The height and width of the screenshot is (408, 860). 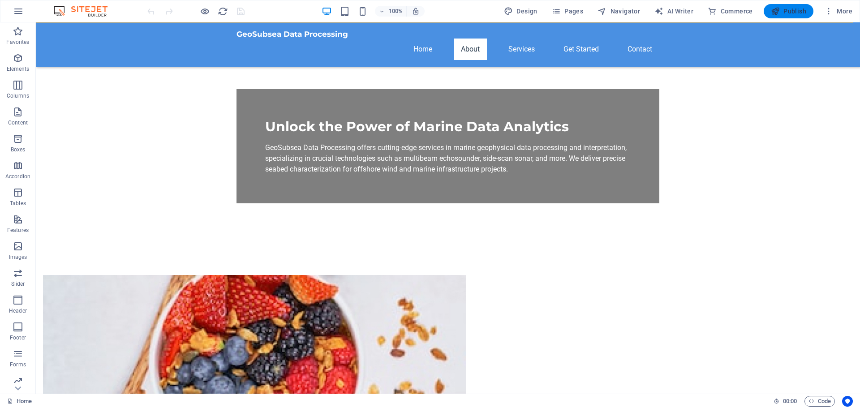 What do you see at coordinates (390, 11) in the screenshot?
I see `button: 100%` at bounding box center [390, 11].